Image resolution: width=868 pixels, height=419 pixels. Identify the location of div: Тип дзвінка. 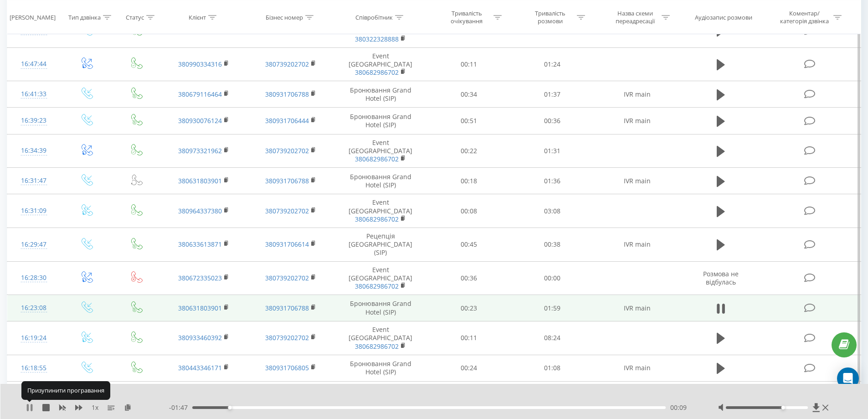
(84, 17).